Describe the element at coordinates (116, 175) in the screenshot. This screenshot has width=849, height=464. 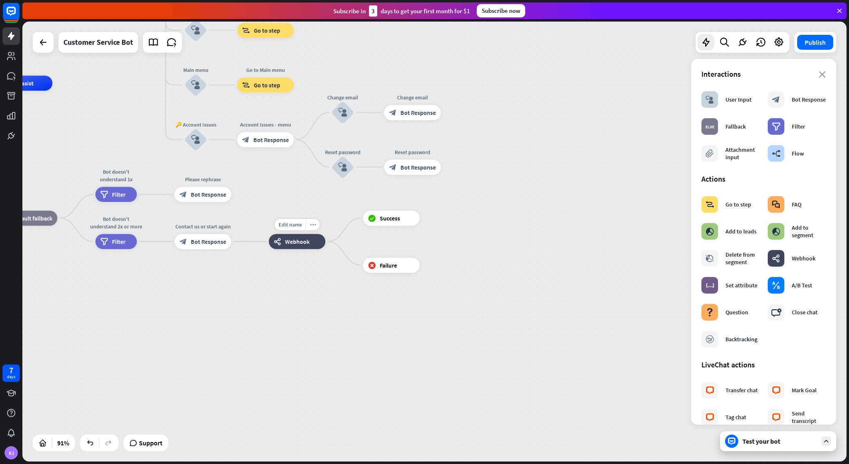
I see `div: Bot doesn't understand 1x` at that location.